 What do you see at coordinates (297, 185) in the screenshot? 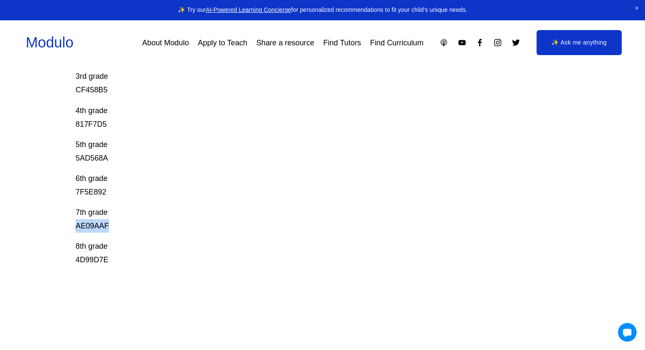
I see `p: 6th grade 7F5E892` at bounding box center [297, 185].